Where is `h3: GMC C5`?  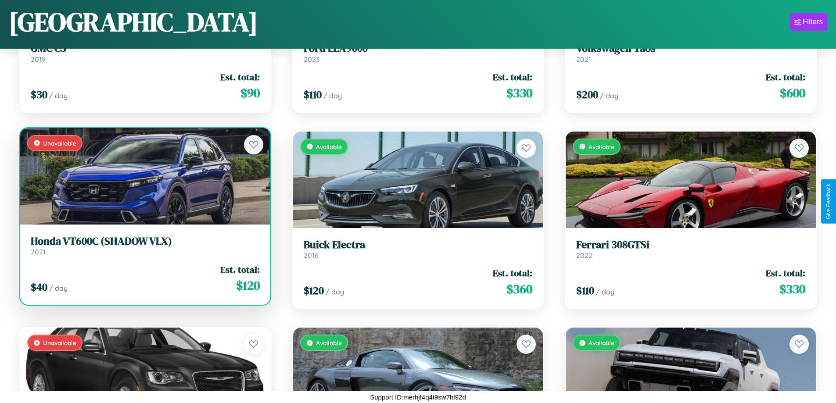 h3: GMC C5 is located at coordinates (145, 48).